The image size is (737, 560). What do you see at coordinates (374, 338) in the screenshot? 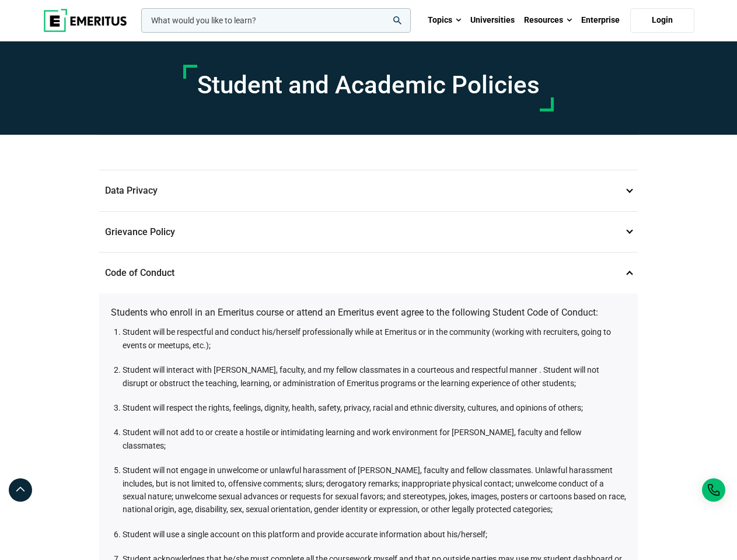
I see `li: Student will be respectful and conduct his/herself professionally while at Emeritus or in the com...` at bounding box center [374, 338].